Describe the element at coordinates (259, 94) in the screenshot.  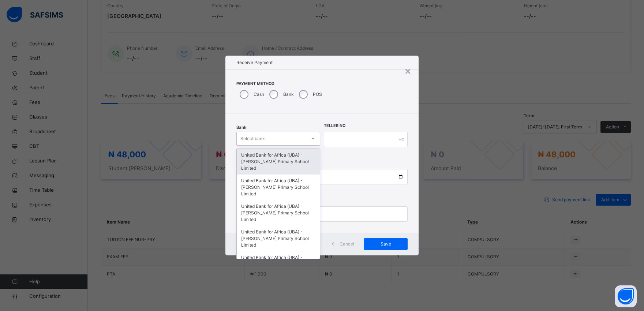
I see `label: Cash` at that location.